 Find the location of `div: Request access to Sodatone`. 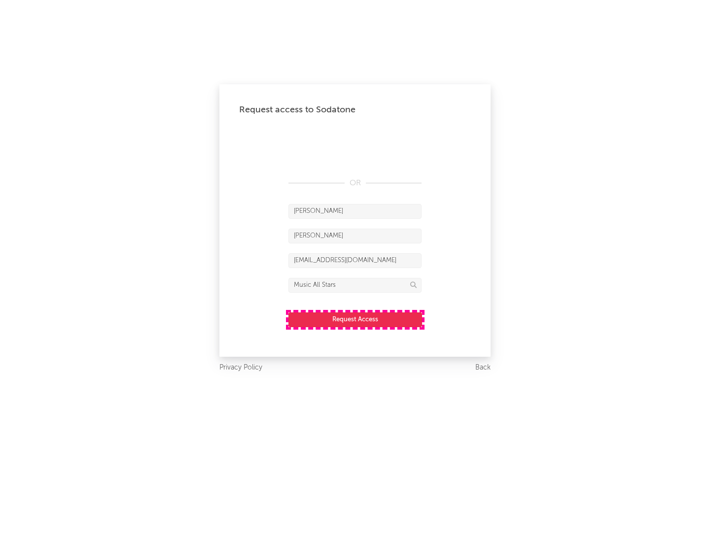

div: Request access to Sodatone is located at coordinates (355, 110).